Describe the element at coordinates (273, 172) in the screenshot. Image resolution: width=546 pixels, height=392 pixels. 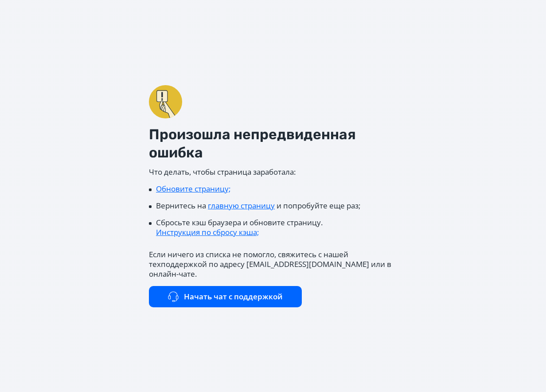
I see `p: Что делать, чтобы страница заработала:` at that location.